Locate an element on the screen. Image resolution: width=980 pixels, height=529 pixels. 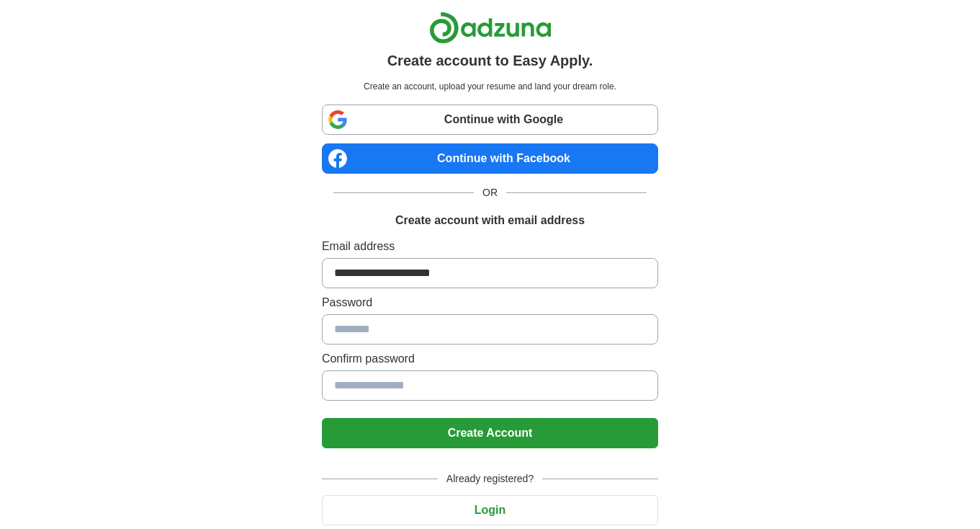
label: Email address is located at coordinates (490, 246).